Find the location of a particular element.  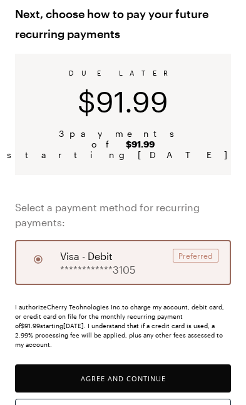

span: Next, choose how to pay your future recurring payments is located at coordinates (123, 24).